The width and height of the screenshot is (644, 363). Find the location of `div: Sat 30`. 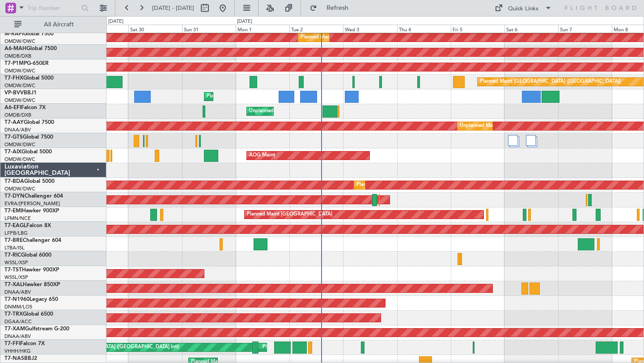

div: Sat 30 is located at coordinates (155, 29).